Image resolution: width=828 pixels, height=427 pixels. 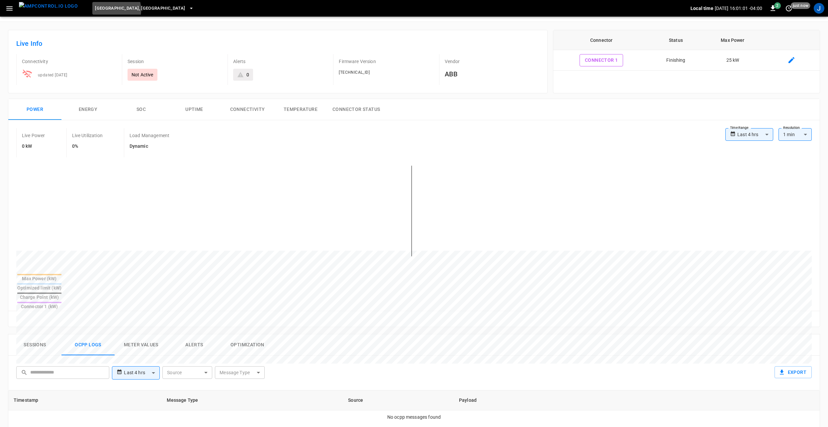 I want to click on h6: Live Info, so click(x=278, y=43).